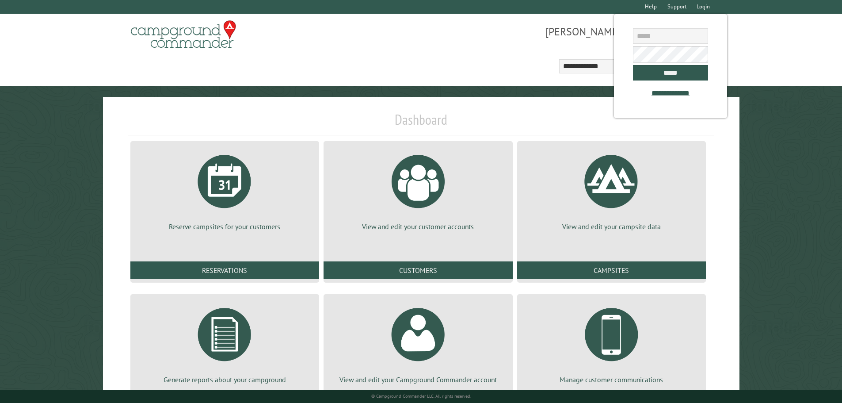  I want to click on a: View and edit your customer accounts, so click(418, 190).